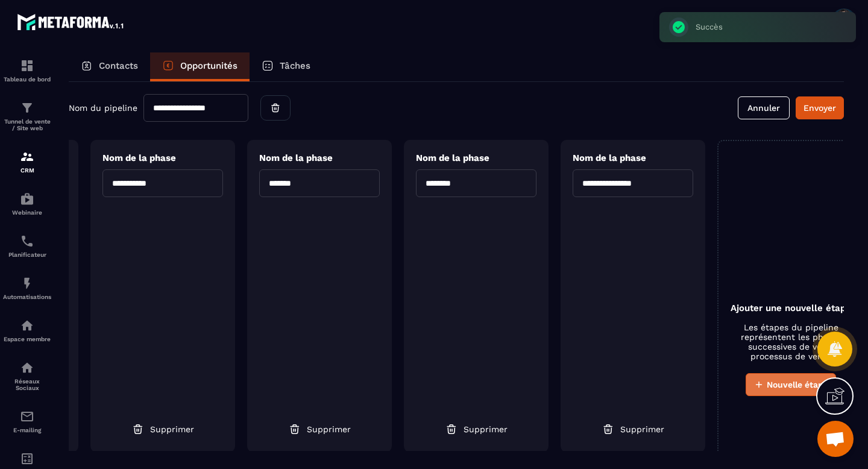  Describe the element at coordinates (27, 79) in the screenshot. I see `p: Tableau de bord` at that location.